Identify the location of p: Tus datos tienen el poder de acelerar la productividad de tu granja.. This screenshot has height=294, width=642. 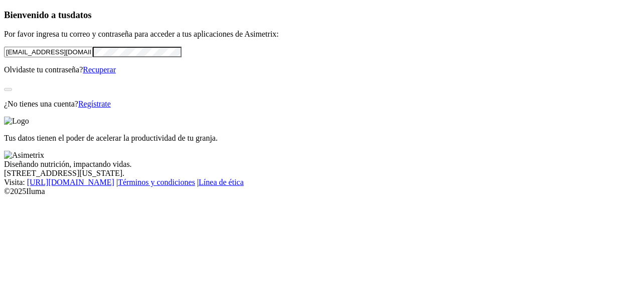
(321, 138).